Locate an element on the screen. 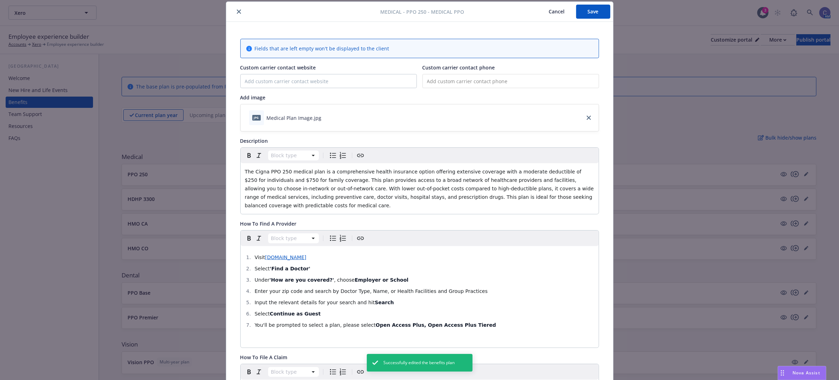 Image resolution: width=839 pixels, height=380 pixels. button: Cancel is located at coordinates (556, 12).